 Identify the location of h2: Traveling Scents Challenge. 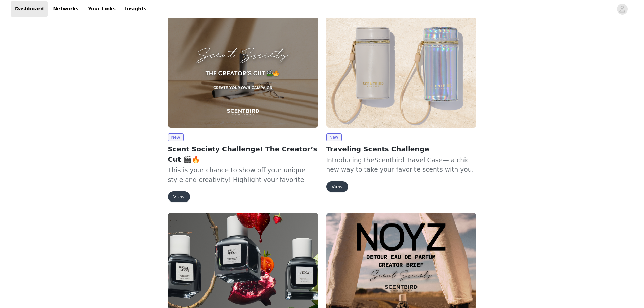
(401, 149).